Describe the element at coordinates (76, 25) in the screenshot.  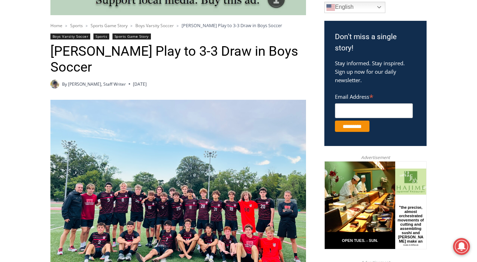
I see `span: Sports` at that location.